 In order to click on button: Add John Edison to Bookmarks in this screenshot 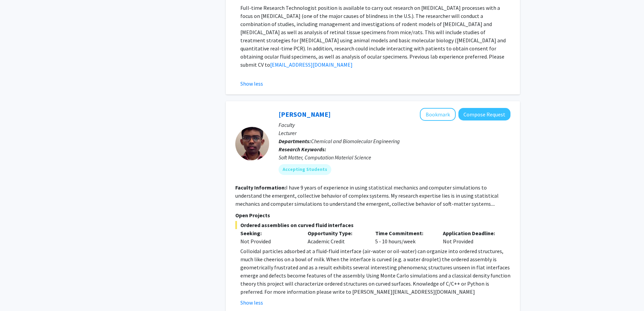, I will do `click(438, 114)`.